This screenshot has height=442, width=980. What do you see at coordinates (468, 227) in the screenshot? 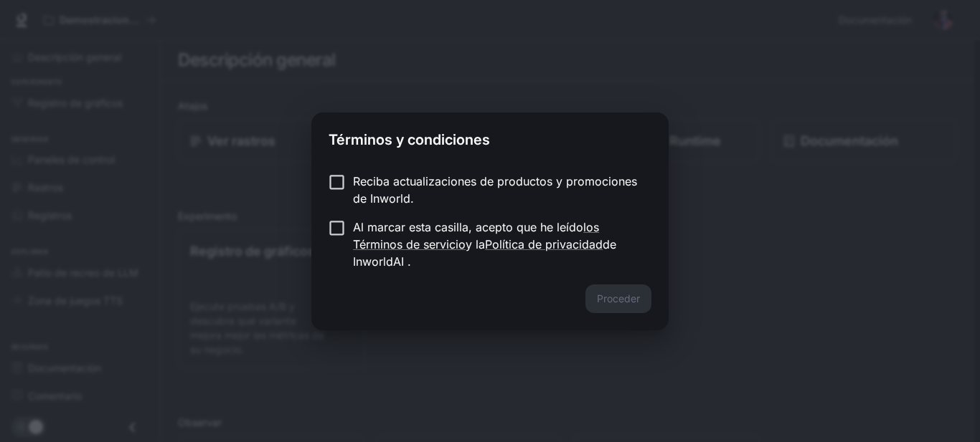
I see `font: Al marcar esta casilla, acepto que he leído` at bounding box center [468, 227].